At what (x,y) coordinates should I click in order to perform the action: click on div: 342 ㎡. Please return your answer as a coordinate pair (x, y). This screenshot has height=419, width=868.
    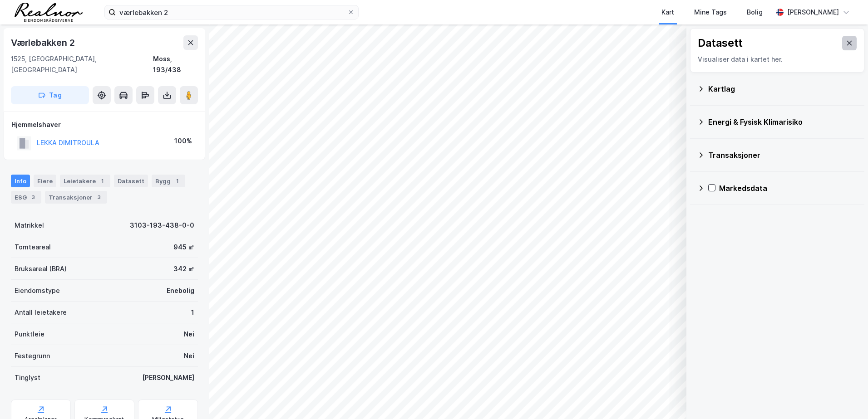
    Looking at the image, I should click on (184, 269).